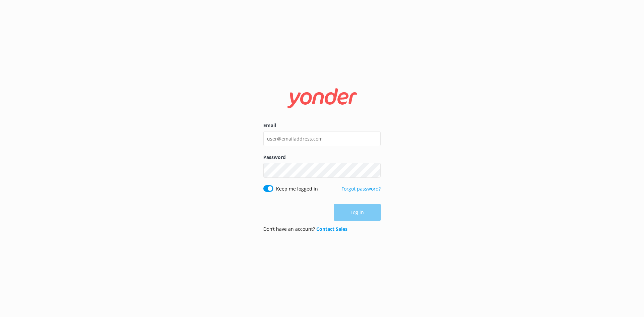  Describe the element at coordinates (374, 170) in the screenshot. I see `button: Show password` at that location.